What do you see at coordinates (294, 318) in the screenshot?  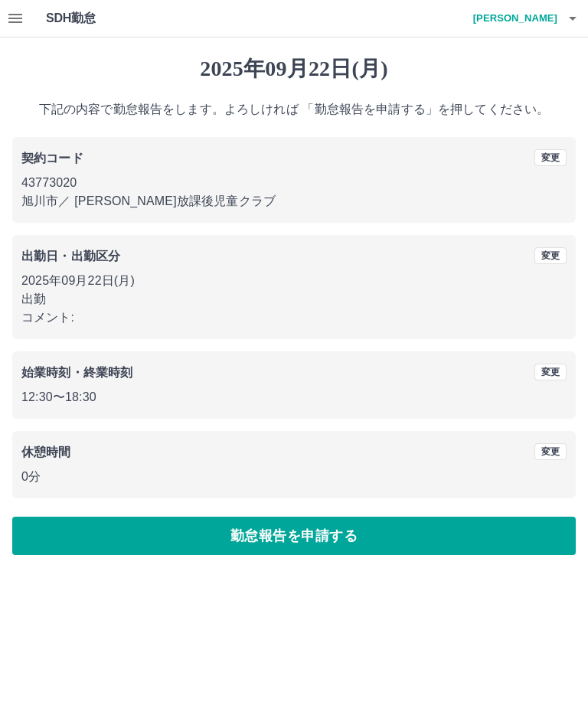 I see `p: コメント:` at bounding box center [294, 318].